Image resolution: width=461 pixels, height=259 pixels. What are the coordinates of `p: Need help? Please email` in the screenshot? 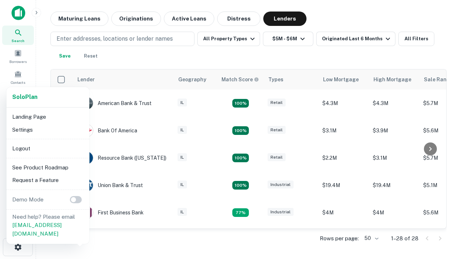 It's located at (48, 225).